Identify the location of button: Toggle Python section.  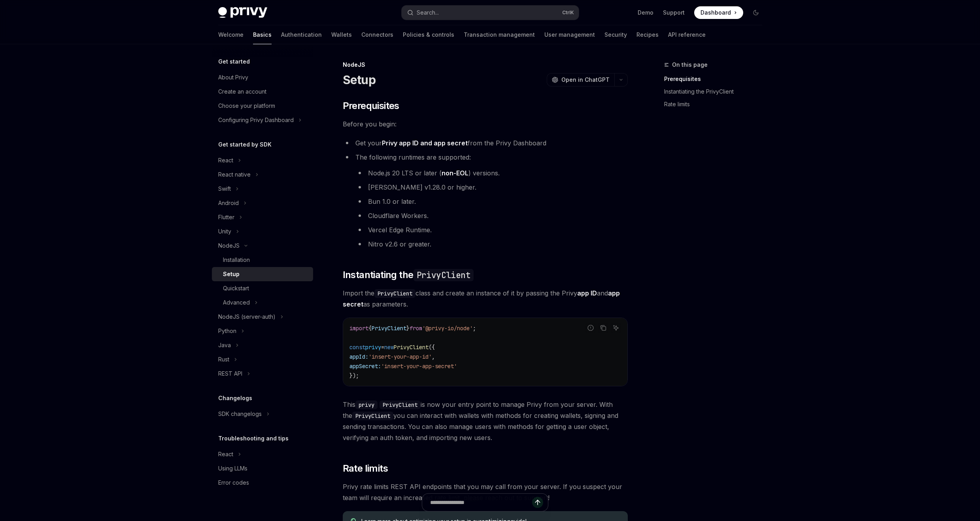
(262, 331).